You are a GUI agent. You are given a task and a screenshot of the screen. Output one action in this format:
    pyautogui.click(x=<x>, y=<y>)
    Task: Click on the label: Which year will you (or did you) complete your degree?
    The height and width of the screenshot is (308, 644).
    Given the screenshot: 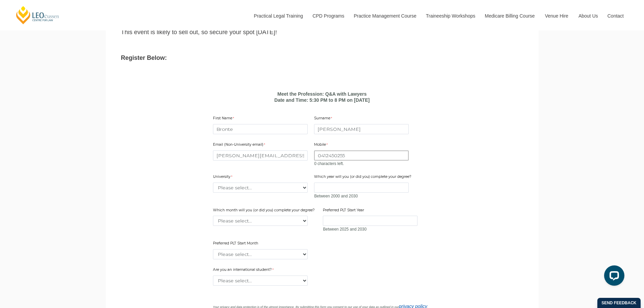 What is the action you would take?
    pyautogui.click(x=363, y=177)
    